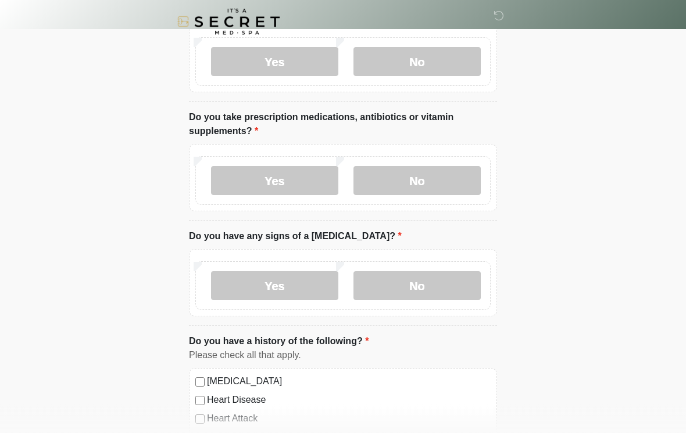 This screenshot has height=433, width=686. What do you see at coordinates (349, 420) in the screenshot?
I see `label: Heart Attack` at bounding box center [349, 420].